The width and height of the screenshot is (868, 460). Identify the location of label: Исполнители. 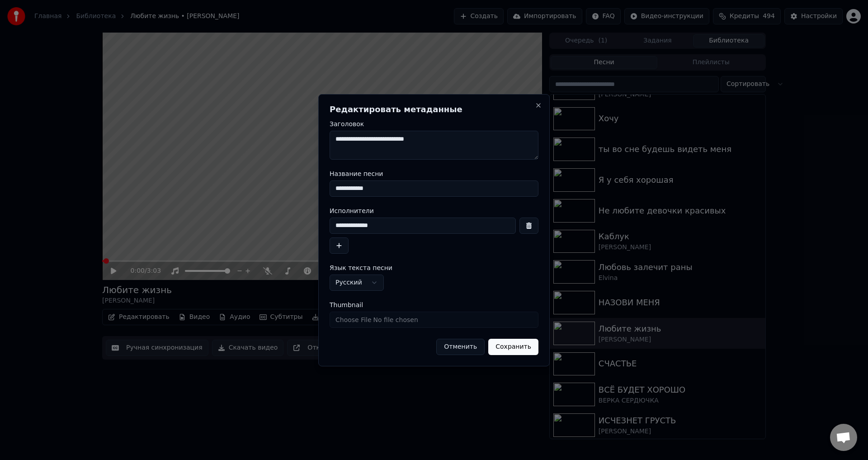
(434, 211).